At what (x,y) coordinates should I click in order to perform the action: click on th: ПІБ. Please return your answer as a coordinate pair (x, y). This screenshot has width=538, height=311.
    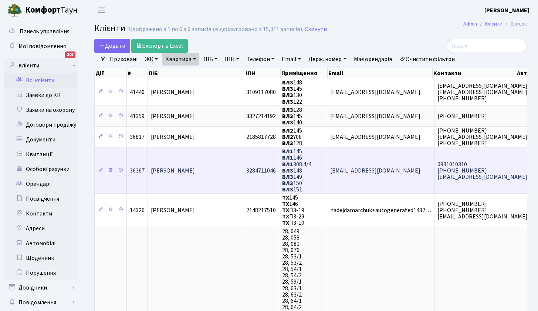
    Looking at the image, I should click on (196, 73).